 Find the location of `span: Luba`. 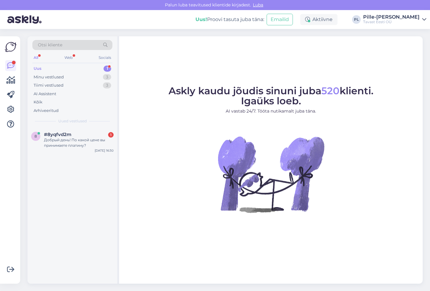

span: Luba is located at coordinates (258, 5).